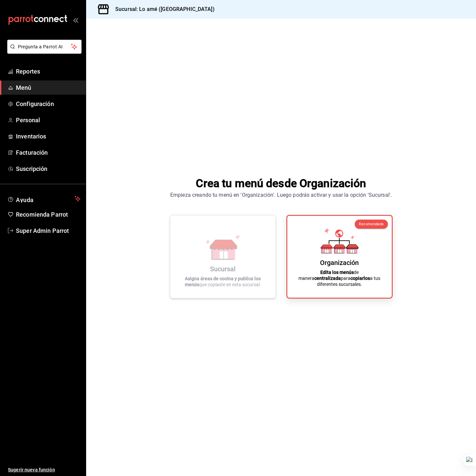  What do you see at coordinates (44, 47) in the screenshot?
I see `span: Pregunta a Parrot AI` at bounding box center [44, 47].